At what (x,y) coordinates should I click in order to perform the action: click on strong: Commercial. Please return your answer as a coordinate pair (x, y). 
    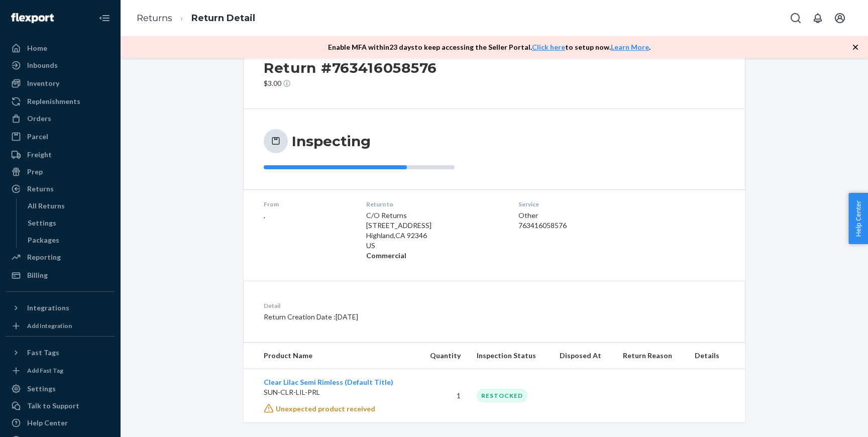
    Looking at the image, I should click on (386, 255).